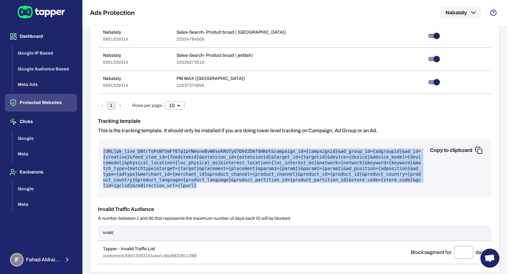  I want to click on div: 10, so click(175, 105).